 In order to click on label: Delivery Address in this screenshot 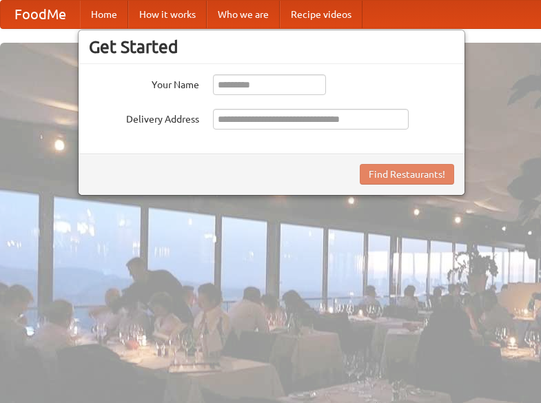, I will do `click(144, 117)`.